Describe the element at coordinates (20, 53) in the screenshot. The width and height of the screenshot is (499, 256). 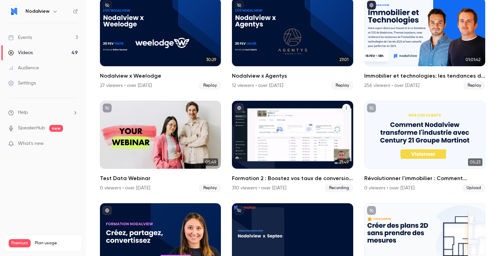
I see `div: Videos` at that location.